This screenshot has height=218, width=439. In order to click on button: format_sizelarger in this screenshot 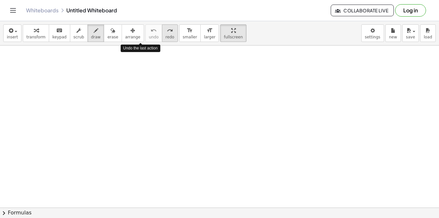, I will do `click(209, 33)`.